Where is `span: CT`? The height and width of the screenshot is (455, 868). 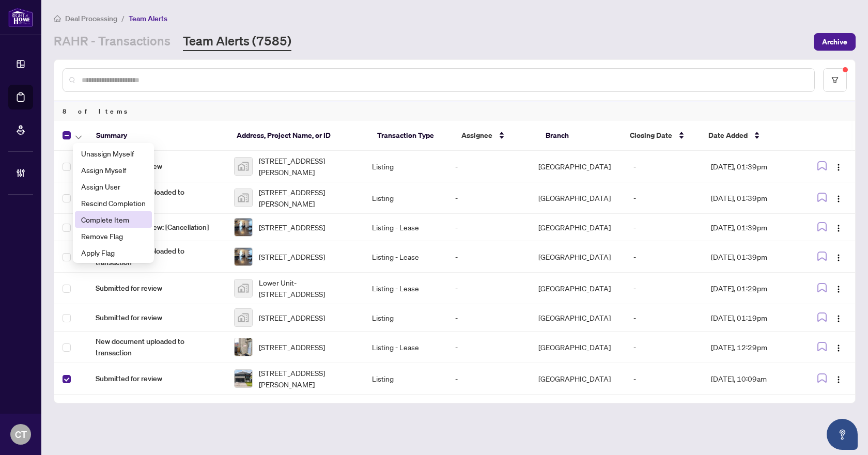 span: CT is located at coordinates (21, 435).